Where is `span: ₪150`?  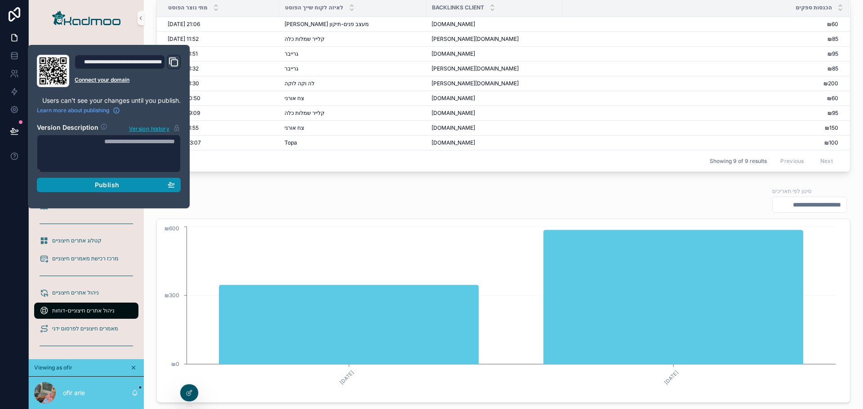 span: ₪150 is located at coordinates (700, 128).